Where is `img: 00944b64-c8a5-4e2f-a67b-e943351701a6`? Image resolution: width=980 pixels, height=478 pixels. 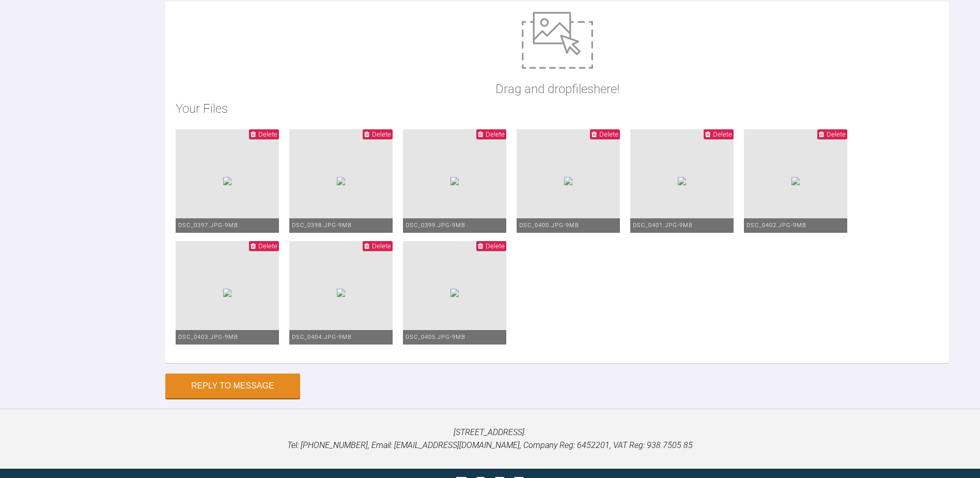 img: 00944b64-c8a5-4e2f-a67b-e943351701a6 is located at coordinates (796, 180).